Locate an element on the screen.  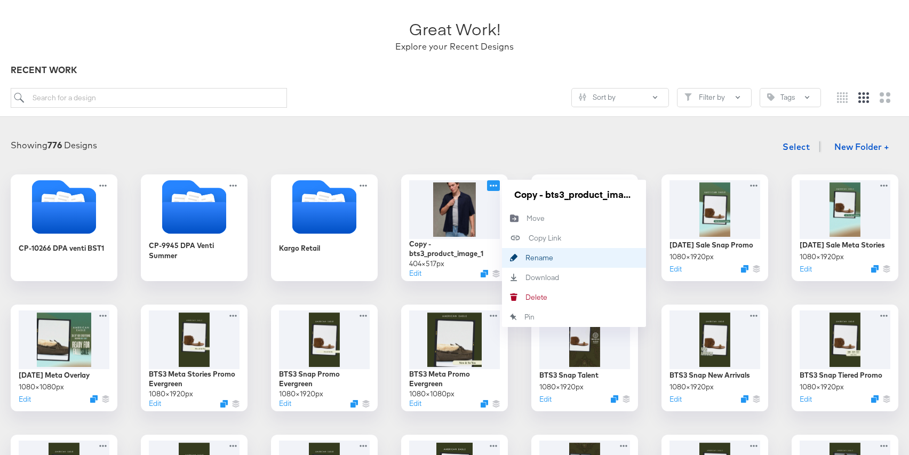
svg: Move to folder is located at coordinates (514, 218).